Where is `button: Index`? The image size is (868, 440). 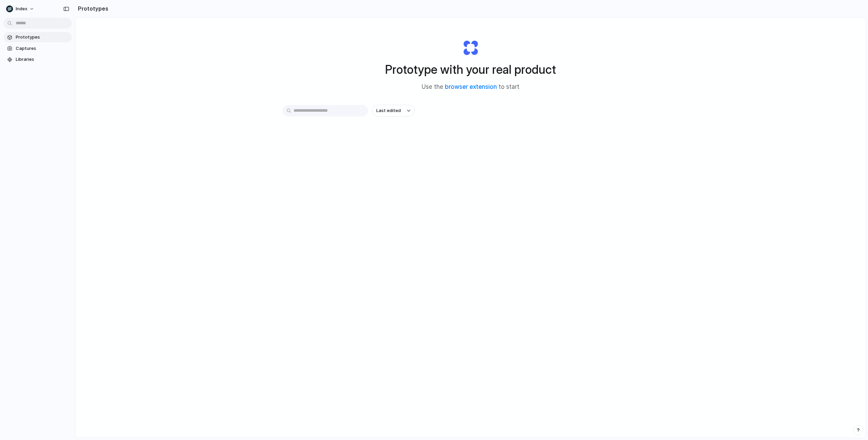
button: Index is located at coordinates (20, 9).